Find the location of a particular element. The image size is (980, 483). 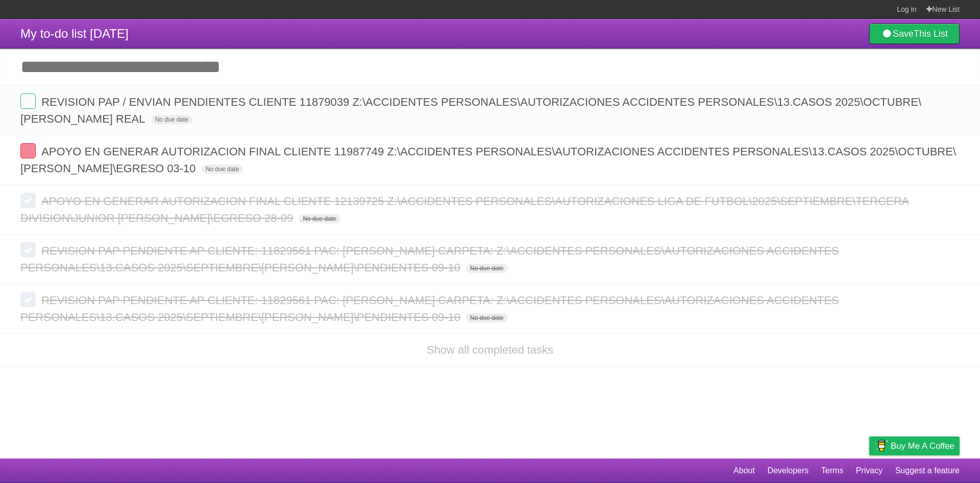

a: Privacy is located at coordinates (869, 471).